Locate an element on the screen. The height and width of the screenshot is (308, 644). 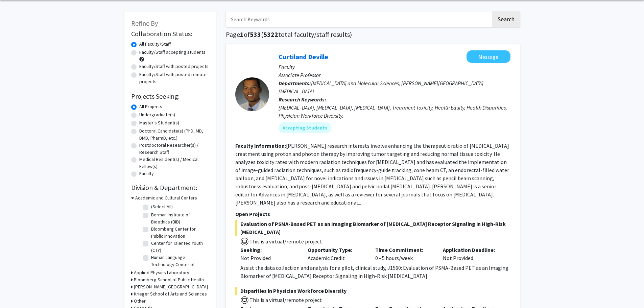
h3: Academic and Cultural Centers is located at coordinates (166, 198).